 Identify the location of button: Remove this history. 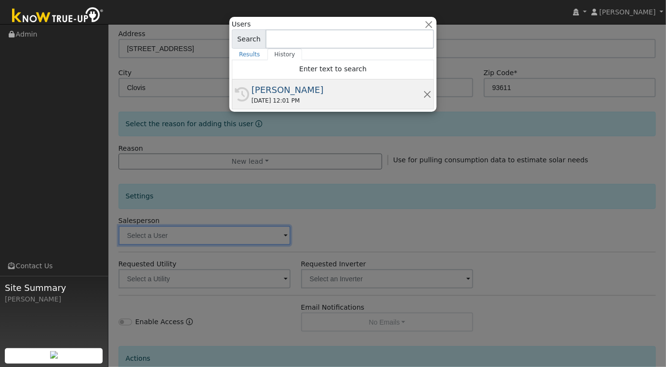
(427, 94).